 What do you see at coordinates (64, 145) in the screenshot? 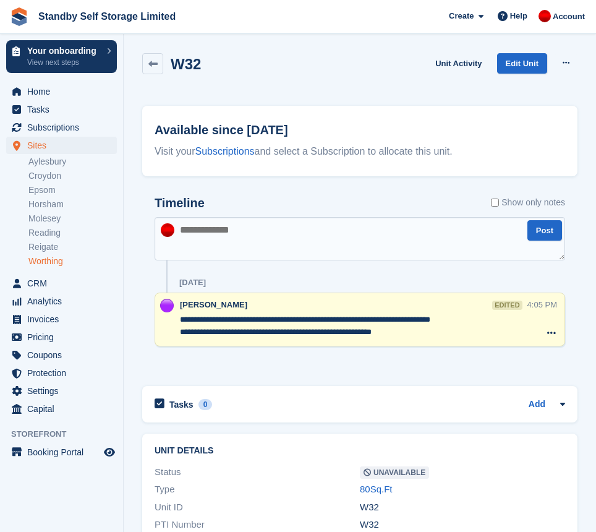
I see `span: Sites` at bounding box center [64, 145].